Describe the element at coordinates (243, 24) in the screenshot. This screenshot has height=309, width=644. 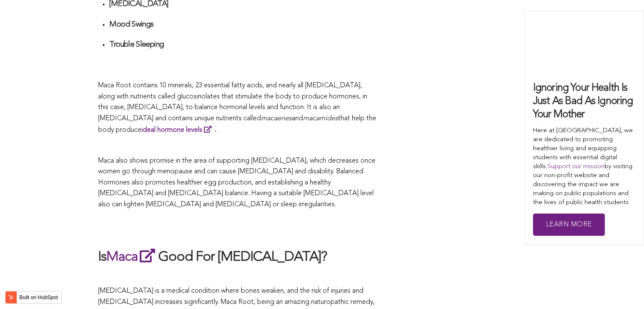
I see `h4: Mood Swings` at that location.